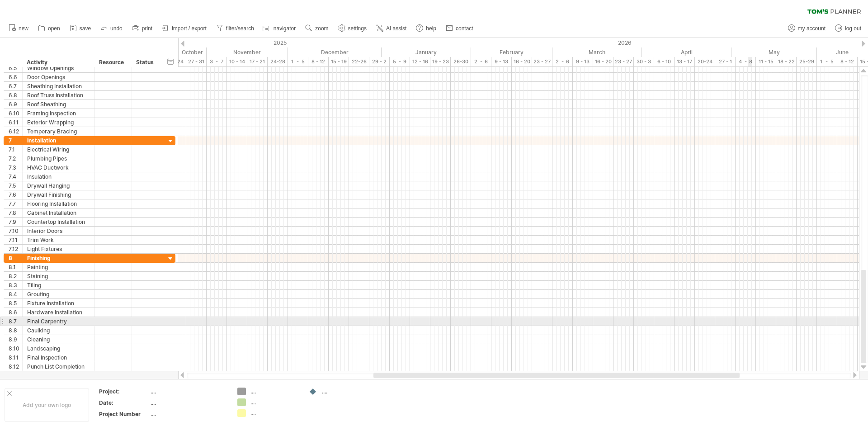  Describe the element at coordinates (54, 29) in the screenshot. I see `span: open` at that location.